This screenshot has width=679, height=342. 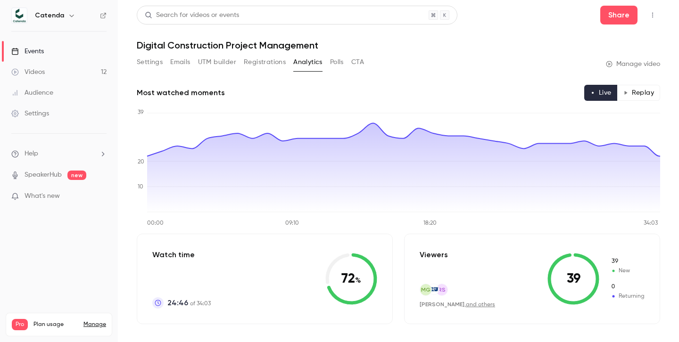 What do you see at coordinates (141, 113) in the screenshot?
I see `tspan: 39` at bounding box center [141, 113].